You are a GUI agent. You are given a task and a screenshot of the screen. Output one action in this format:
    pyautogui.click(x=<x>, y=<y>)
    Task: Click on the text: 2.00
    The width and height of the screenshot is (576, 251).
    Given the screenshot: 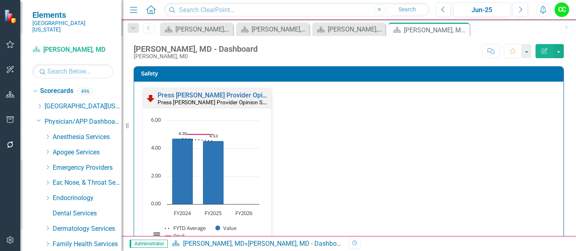 What is the action you would take?
    pyautogui.click(x=156, y=176)
    